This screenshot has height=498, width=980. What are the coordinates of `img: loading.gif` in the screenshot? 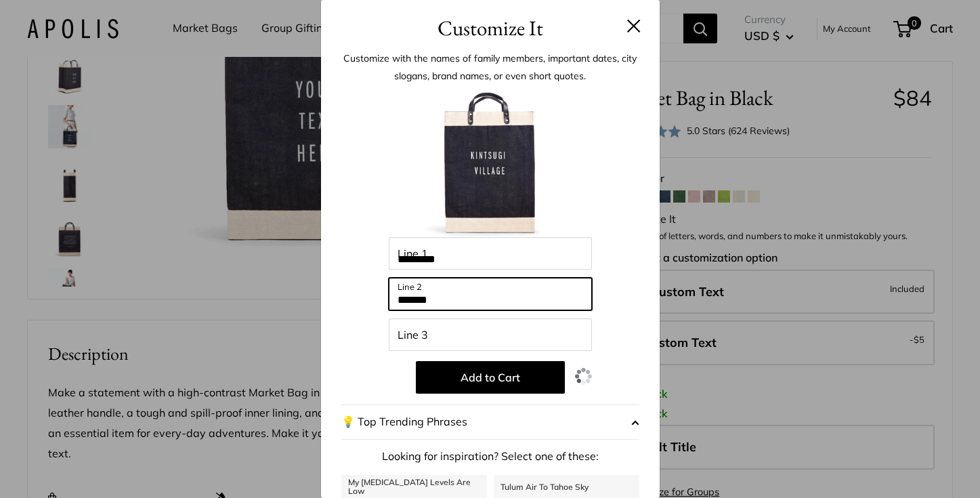 It's located at (583, 376).